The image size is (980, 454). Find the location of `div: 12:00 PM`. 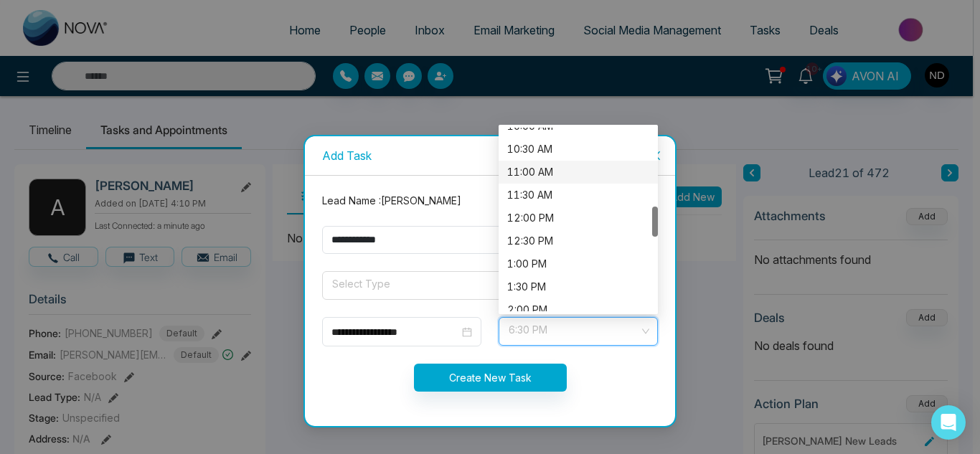

div: 12:00 PM is located at coordinates (578, 218).